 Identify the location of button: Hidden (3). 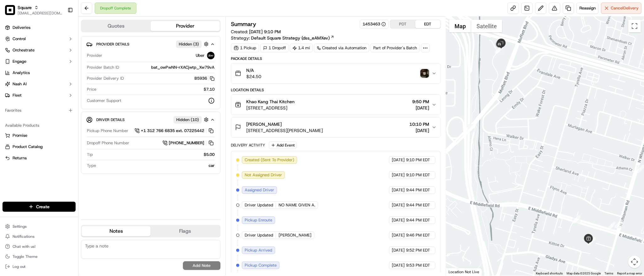
(193, 44).